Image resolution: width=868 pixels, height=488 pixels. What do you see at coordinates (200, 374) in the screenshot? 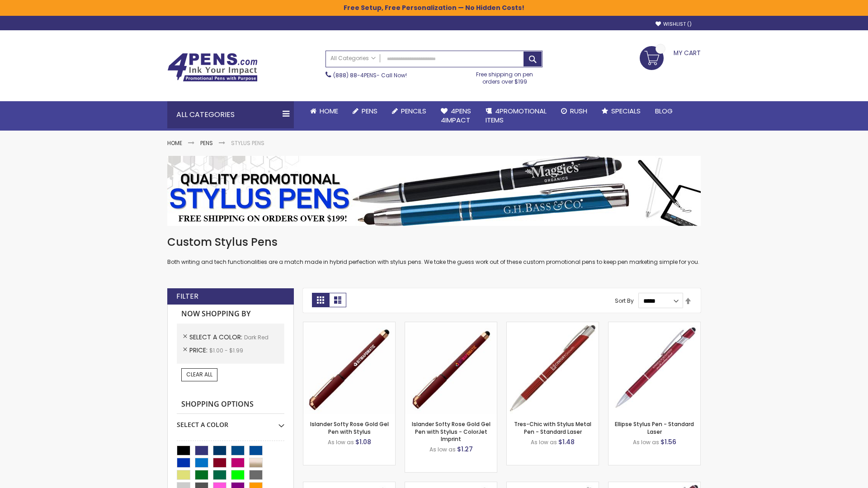
I see `span: Clear All` at bounding box center [200, 374].